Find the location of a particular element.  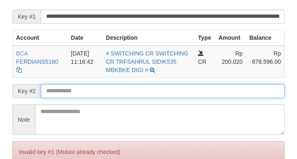

a: # SWITCHING CR SWITCHING CR TRFSAHRUL SIDIK535 MBKBKE DIGI # is located at coordinates (148, 62).